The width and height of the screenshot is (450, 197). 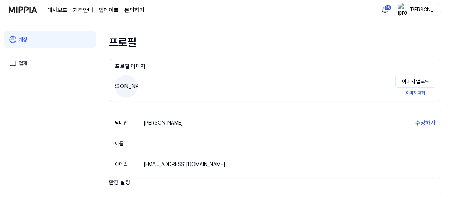 What do you see at coordinates (109, 10) in the screenshot?
I see `a: 업데이트` at bounding box center [109, 10].